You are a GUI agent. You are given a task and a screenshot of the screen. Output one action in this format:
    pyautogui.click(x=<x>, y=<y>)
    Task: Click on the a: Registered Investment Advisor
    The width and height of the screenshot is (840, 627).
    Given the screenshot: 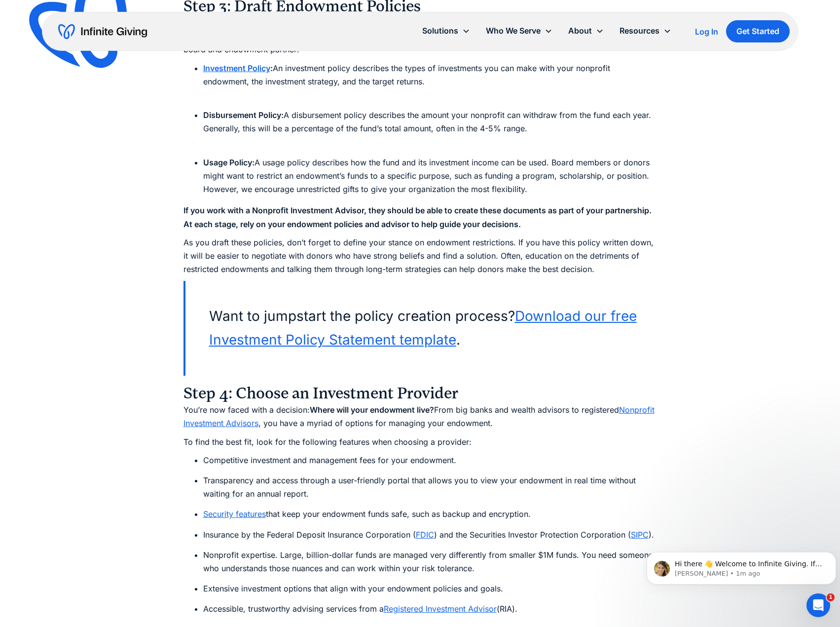 What is the action you would take?
    pyautogui.click(x=440, y=609)
    